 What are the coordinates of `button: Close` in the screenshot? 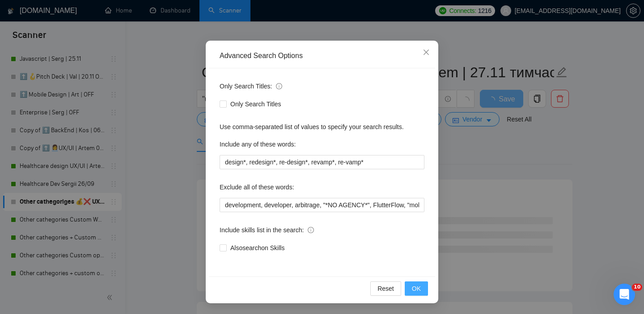 It's located at (426, 53).